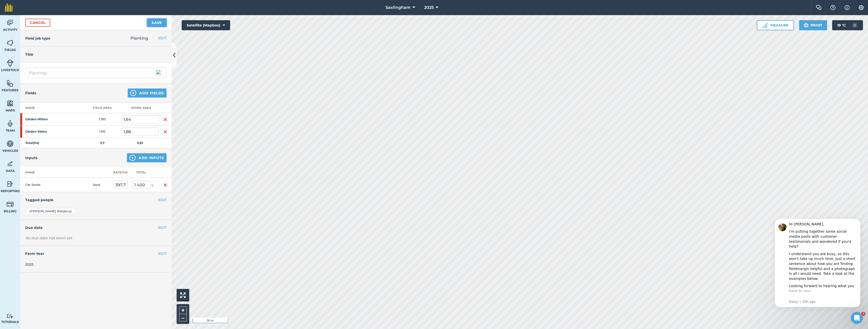 This screenshot has width=868, height=329. What do you see at coordinates (102, 132) in the screenshot?
I see `td: 1,915` at bounding box center [102, 132].